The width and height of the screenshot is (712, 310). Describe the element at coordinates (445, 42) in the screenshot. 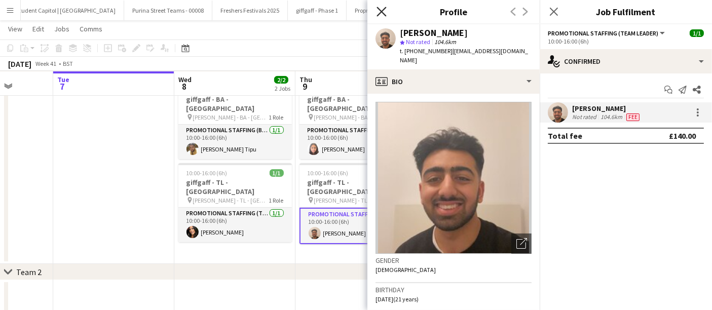

I see `span: 104.6km` at that location.